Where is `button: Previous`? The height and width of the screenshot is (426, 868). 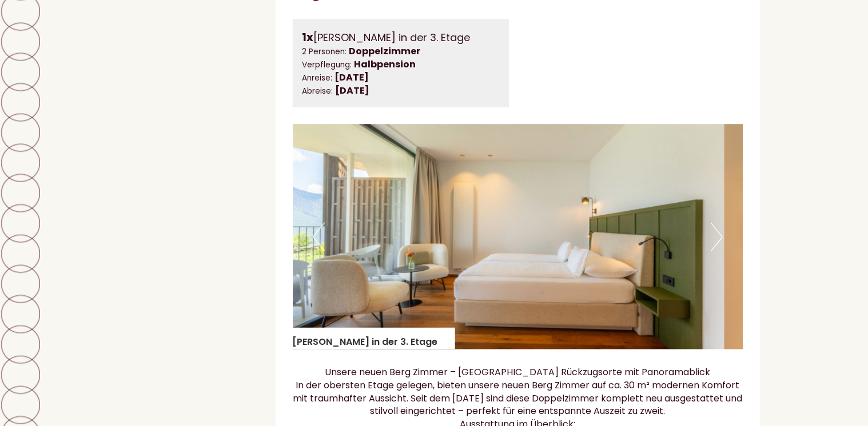
button: Previous is located at coordinates (319, 237).